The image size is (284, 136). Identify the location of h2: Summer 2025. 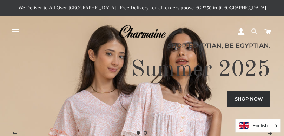
(142, 70).